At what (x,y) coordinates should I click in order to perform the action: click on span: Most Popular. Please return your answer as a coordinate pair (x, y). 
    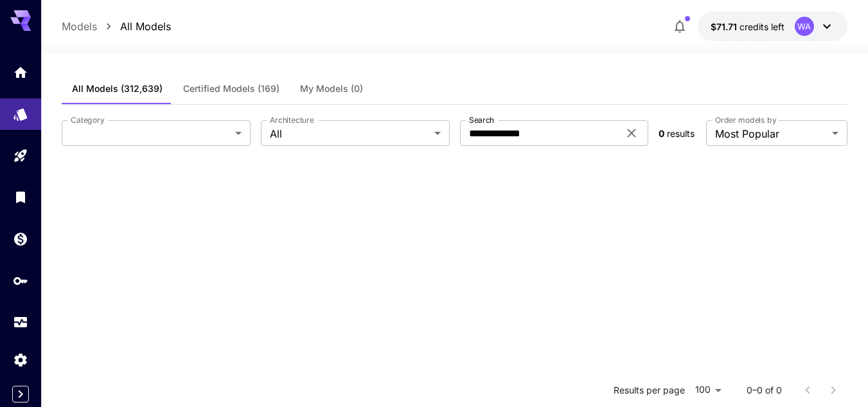
    Looking at the image, I should click on (771, 134).